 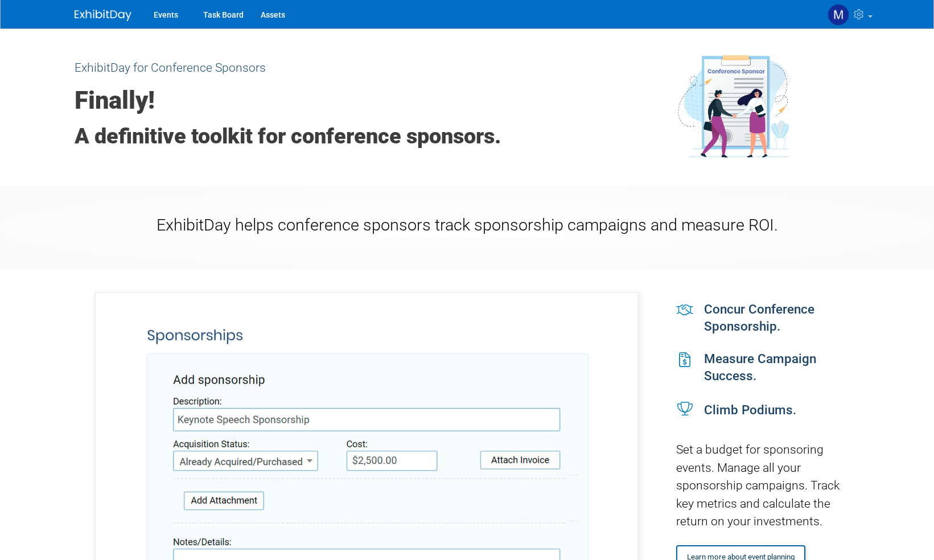 What do you see at coordinates (751, 405) in the screenshot?
I see `h2: Climb Podiums.` at bounding box center [751, 405].